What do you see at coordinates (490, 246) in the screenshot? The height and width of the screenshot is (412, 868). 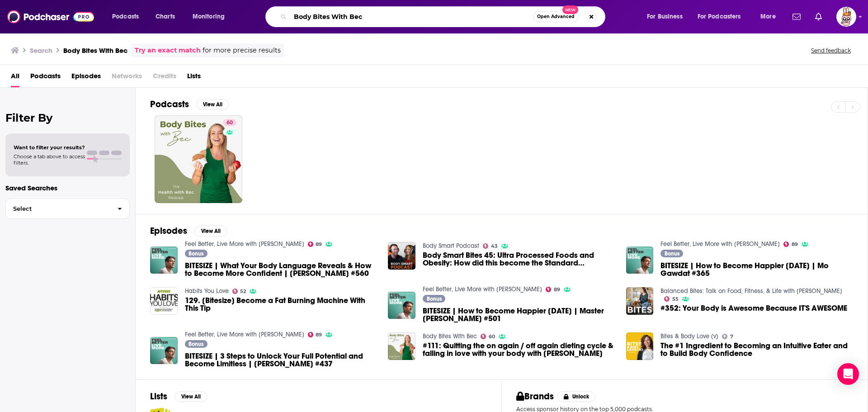 I see `a: 43` at bounding box center [490, 246].